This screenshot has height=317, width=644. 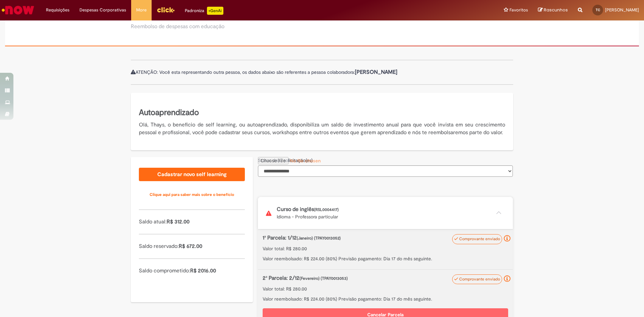 What do you see at coordinates (519, 10) in the screenshot?
I see `span: Favoritos` at bounding box center [519, 10].